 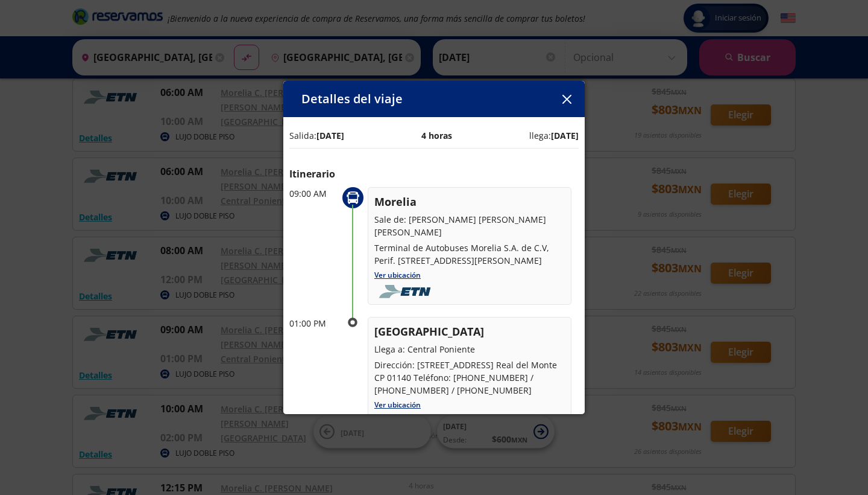 What do you see at coordinates (316, 135) in the screenshot?
I see `p: Salida:` at bounding box center [316, 135].